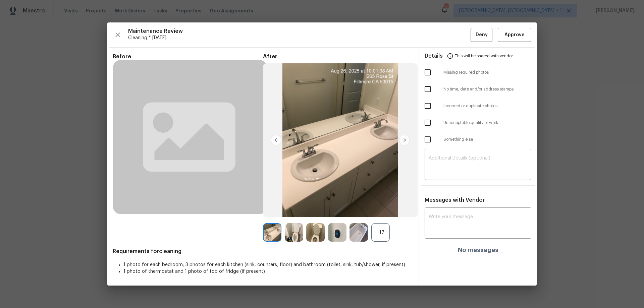 This screenshot has height=308, width=644. I want to click on img: left-chevron-button-url, so click(276, 140).